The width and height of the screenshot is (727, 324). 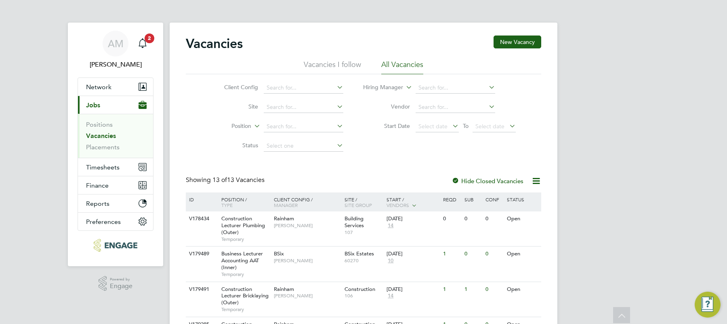 I want to click on li: Vacancies I follow, so click(x=332, y=67).